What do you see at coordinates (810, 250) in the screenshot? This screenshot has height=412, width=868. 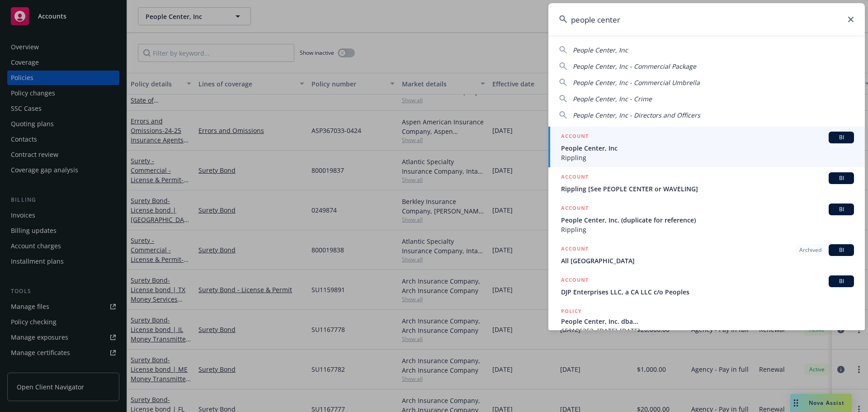 I see `span: Archived` at bounding box center [810, 250].